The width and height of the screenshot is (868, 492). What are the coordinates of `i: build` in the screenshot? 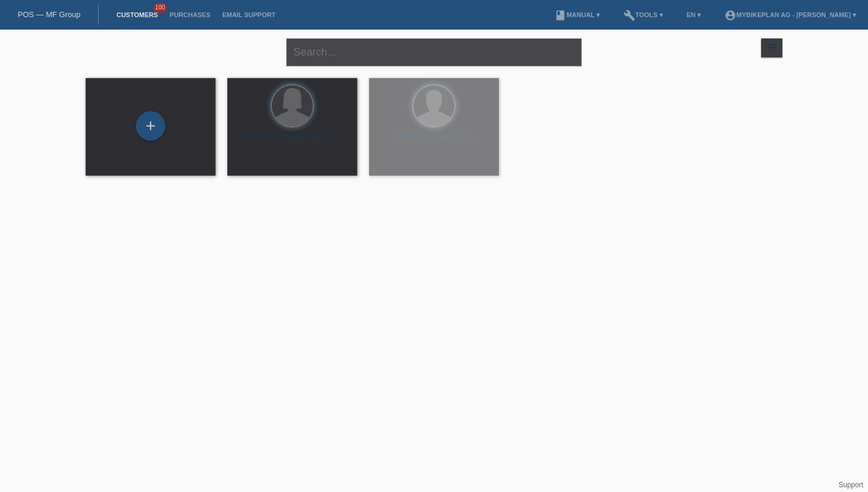 It's located at (630, 16).